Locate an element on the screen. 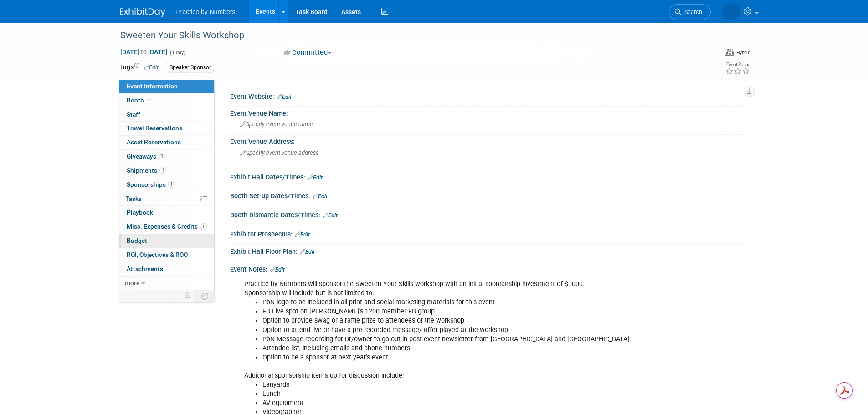 The height and width of the screenshot is (415, 868). a: Travel Reservations is located at coordinates (167, 128).